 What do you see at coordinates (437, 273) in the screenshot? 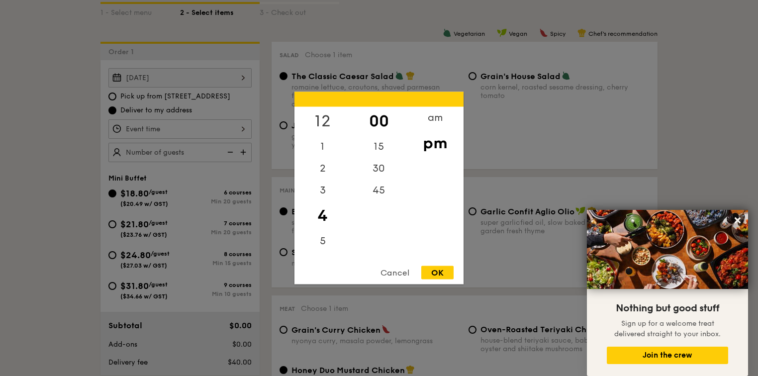
I see `div: OK` at bounding box center [437, 273].